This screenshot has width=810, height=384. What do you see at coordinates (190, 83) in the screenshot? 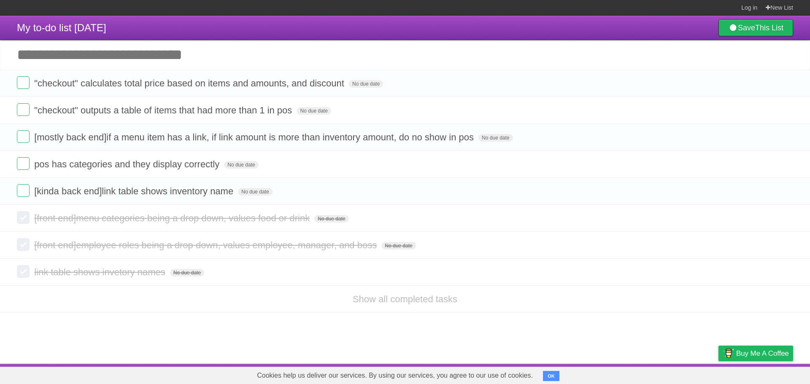
I see `span: "checkout" calculates total price based on items and amounts, and discount` at bounding box center [190, 83].